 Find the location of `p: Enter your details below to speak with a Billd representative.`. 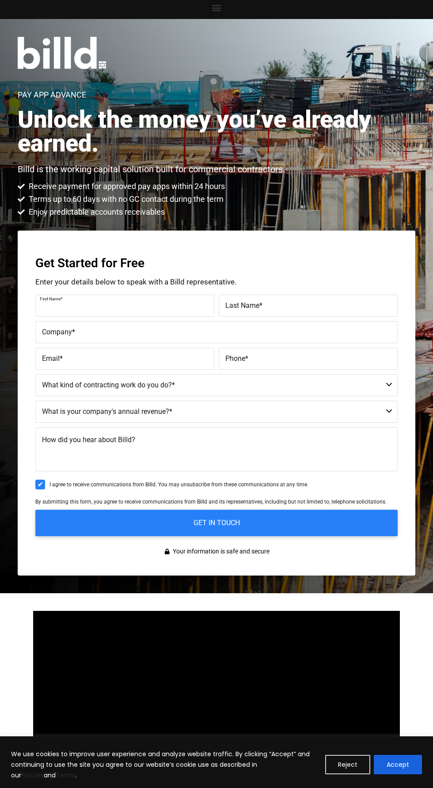

p: Enter your details below to speak with a Billd representative. is located at coordinates (216, 282).